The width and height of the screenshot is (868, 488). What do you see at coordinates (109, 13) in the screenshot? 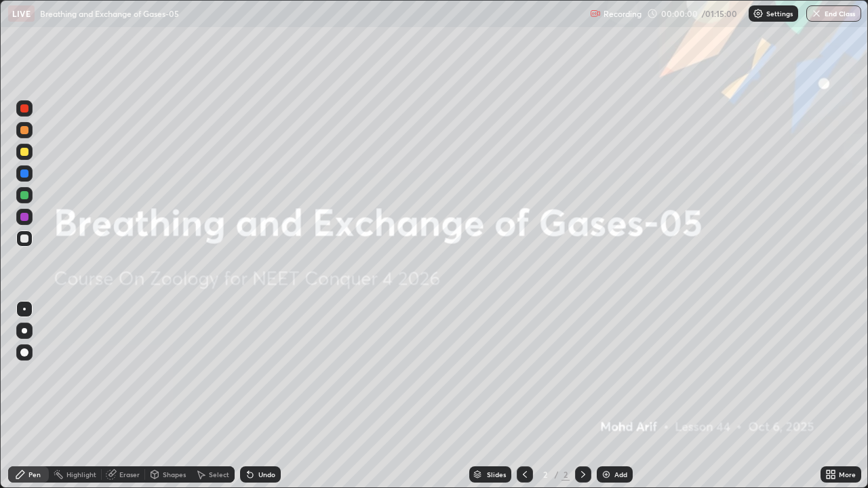
I see `p: Breathing and Exchange of Gases-05` at bounding box center [109, 13].